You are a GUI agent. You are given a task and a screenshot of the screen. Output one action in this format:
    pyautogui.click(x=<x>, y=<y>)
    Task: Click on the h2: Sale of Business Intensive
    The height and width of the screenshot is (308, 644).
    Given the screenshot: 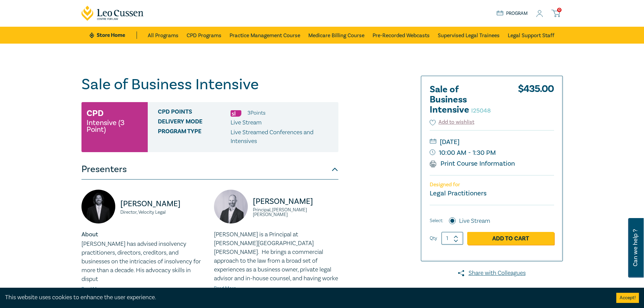 What is the action you would take?
    pyautogui.click(x=467, y=100)
    